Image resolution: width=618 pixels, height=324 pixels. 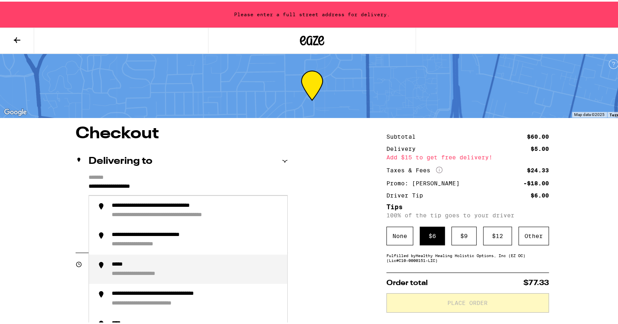 What do you see at coordinates (15, 111) in the screenshot?
I see `img: Google` at bounding box center [15, 111].